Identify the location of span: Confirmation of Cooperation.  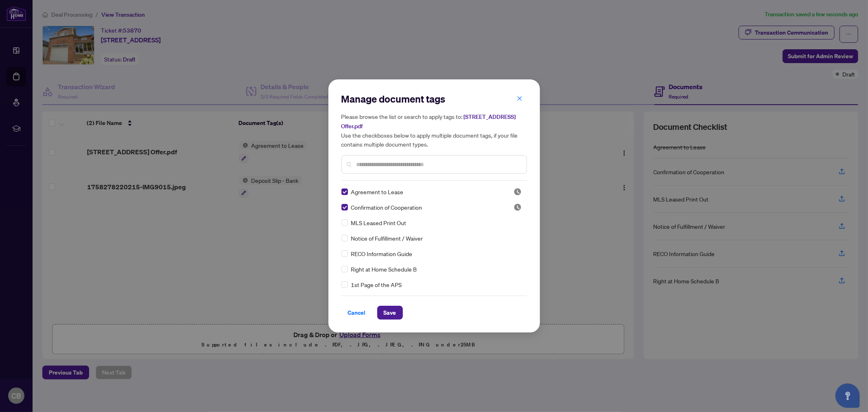
(387, 207).